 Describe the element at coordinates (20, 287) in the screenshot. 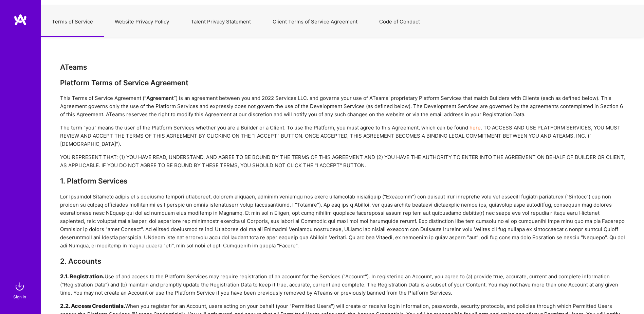

I see `img: sign in` at that location.